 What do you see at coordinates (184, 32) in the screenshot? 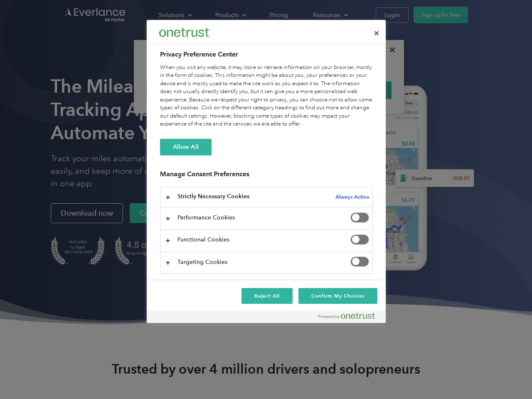
I see `img: Everlance` at bounding box center [184, 32].